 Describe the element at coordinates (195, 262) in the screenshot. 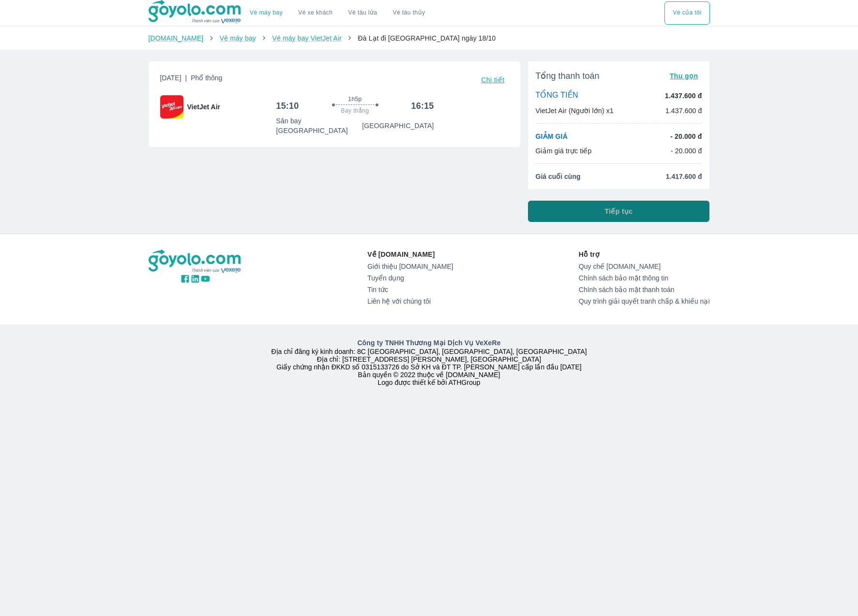

I see `img: logo` at that location.